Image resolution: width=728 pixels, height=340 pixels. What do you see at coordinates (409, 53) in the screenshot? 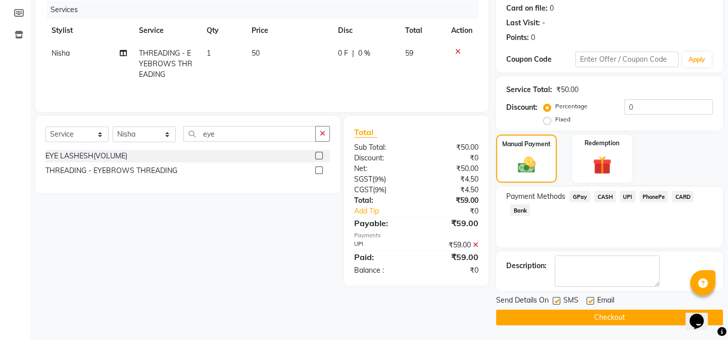
I see `span: 59` at bounding box center [409, 53].